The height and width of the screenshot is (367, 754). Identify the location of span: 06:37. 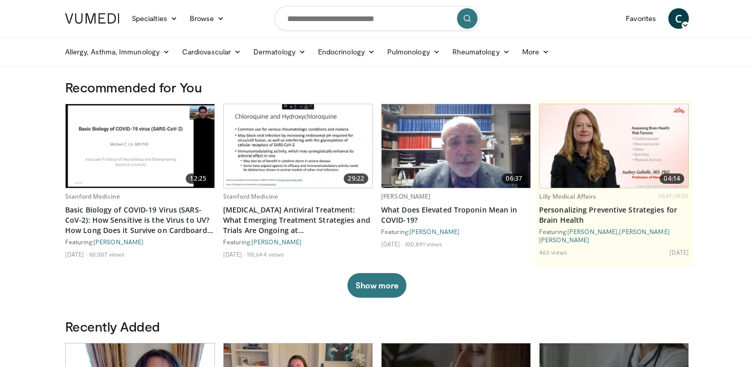
(514, 179).